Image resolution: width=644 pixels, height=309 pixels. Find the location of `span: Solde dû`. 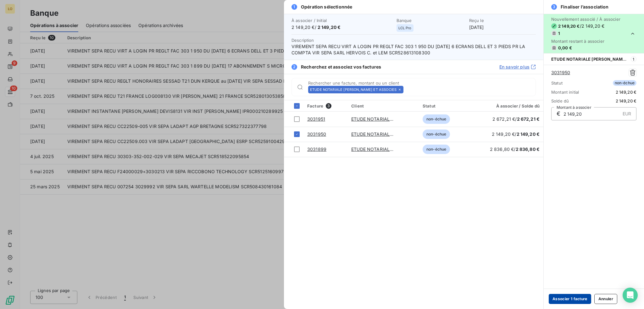

span: Solde dû is located at coordinates (560, 101).